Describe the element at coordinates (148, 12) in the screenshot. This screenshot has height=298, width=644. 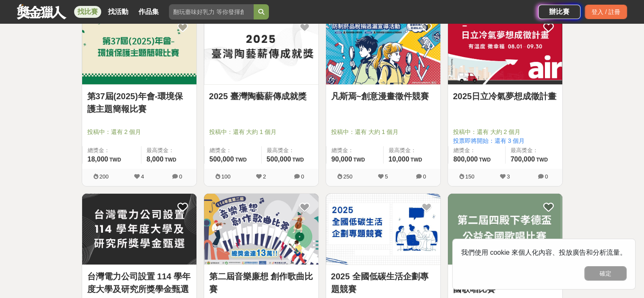
I see `a: 作品集` at that location.